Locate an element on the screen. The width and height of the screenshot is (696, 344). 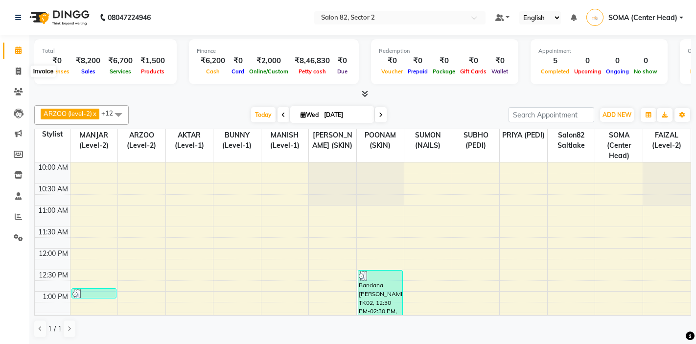
span: Voucher is located at coordinates (392, 71).